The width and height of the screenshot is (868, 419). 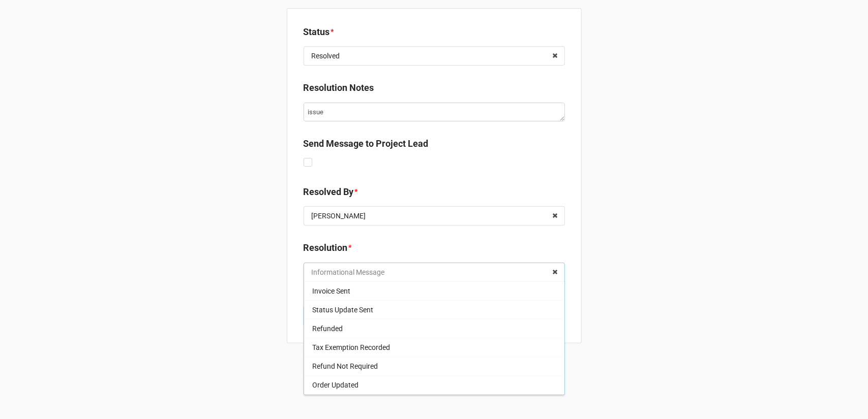 What do you see at coordinates (326, 248) in the screenshot?
I see `label: Resolution` at bounding box center [326, 248].